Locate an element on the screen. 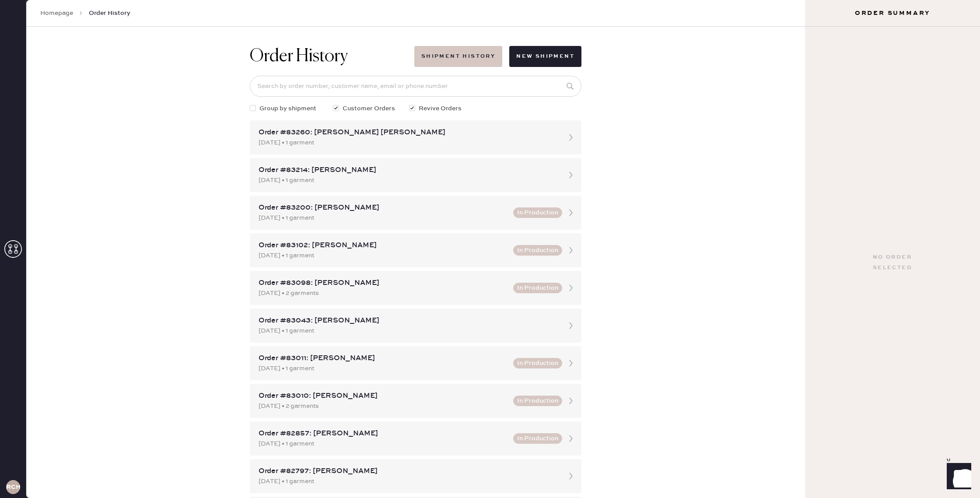  span: Customer Orders is located at coordinates (369, 109).